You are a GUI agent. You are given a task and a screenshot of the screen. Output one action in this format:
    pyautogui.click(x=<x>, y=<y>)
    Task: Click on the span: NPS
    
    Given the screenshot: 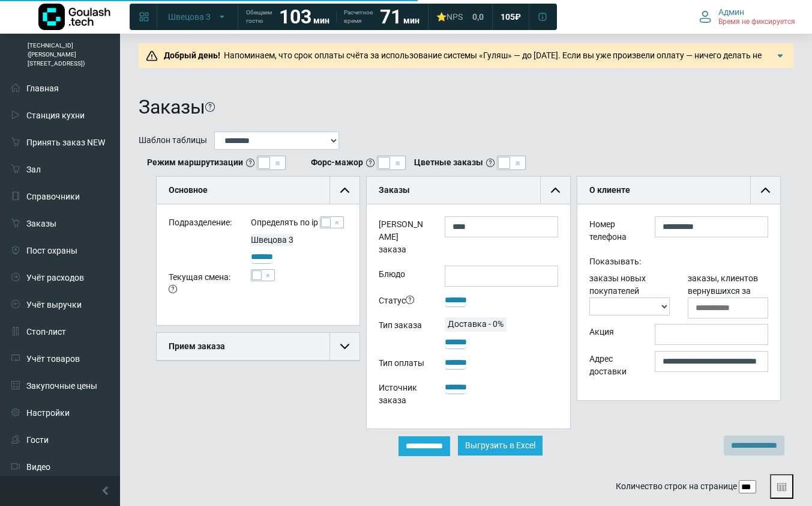 What is the action you would take?
    pyautogui.click(x=454, y=16)
    